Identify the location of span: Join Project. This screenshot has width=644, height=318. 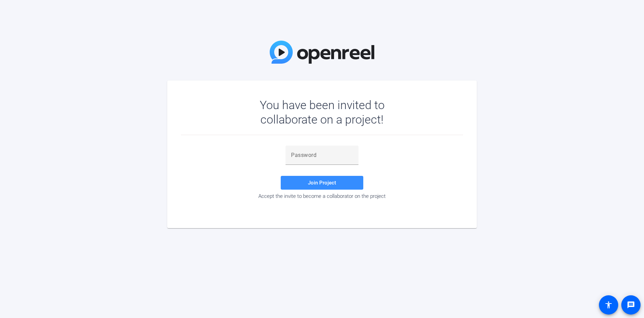
(322, 183).